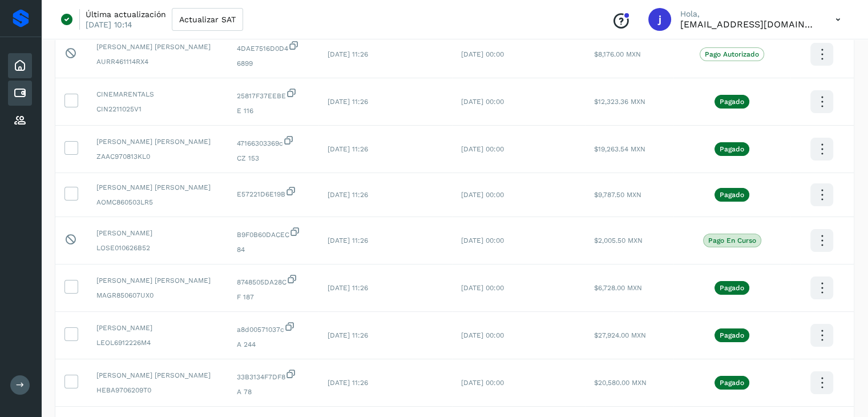  What do you see at coordinates (157, 248) in the screenshot?
I see `span: LOSE010626B52` at bounding box center [157, 248].